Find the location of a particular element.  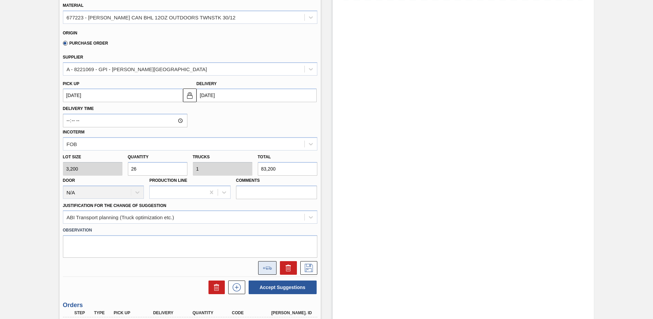

div: Pick up is located at coordinates (134, 313).